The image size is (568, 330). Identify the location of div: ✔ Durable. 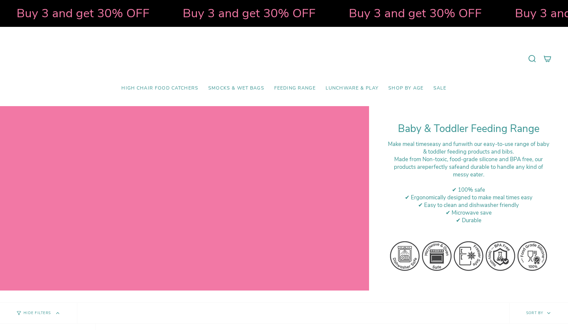
(469, 220).